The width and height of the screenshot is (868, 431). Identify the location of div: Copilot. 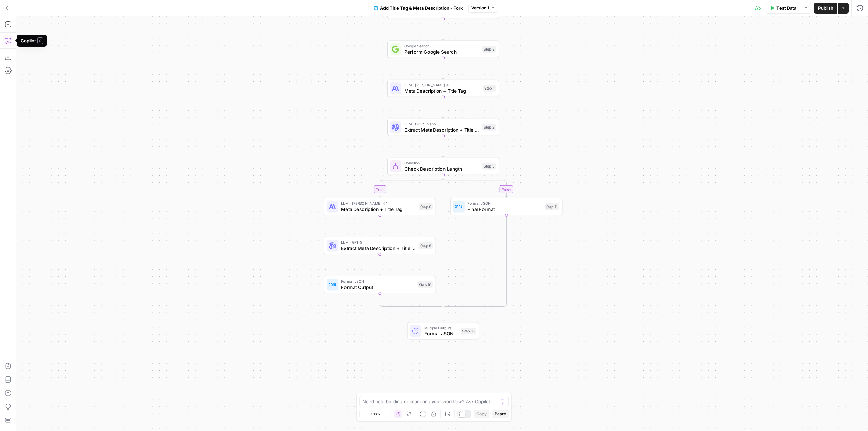
(32, 40).